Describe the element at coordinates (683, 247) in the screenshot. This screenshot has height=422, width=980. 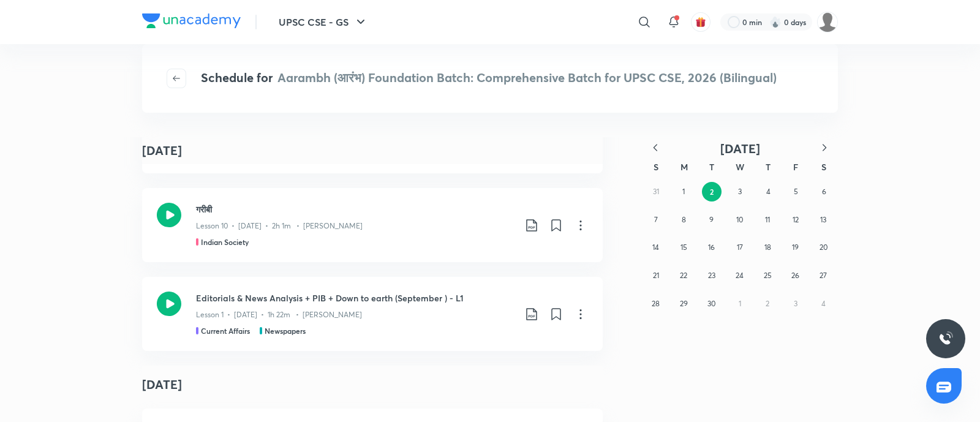
I see `abbr: September 15, 2025` at that location.